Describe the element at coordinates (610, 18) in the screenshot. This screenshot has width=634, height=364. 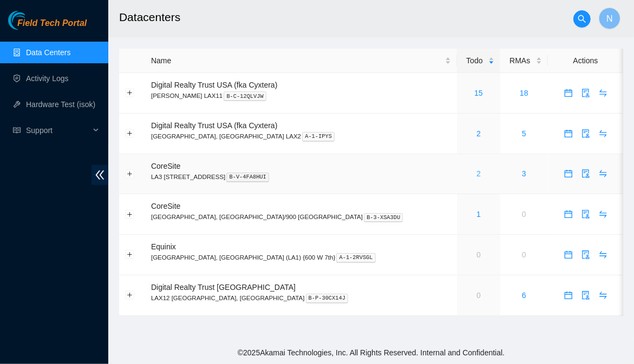
I see `button: N` at that location.